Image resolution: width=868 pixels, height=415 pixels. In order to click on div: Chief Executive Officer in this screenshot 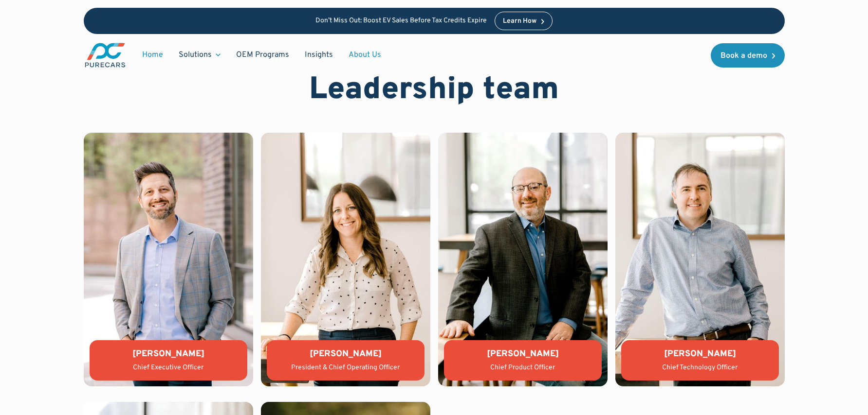, I will do `click(168, 368)`.